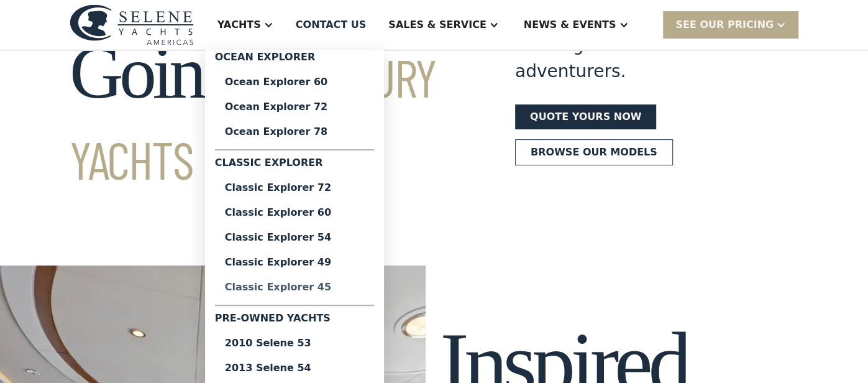 This screenshot has width=868, height=383. Describe the element at coordinates (295, 188) in the screenshot. I see `a: Classic Explorer 72` at that location.